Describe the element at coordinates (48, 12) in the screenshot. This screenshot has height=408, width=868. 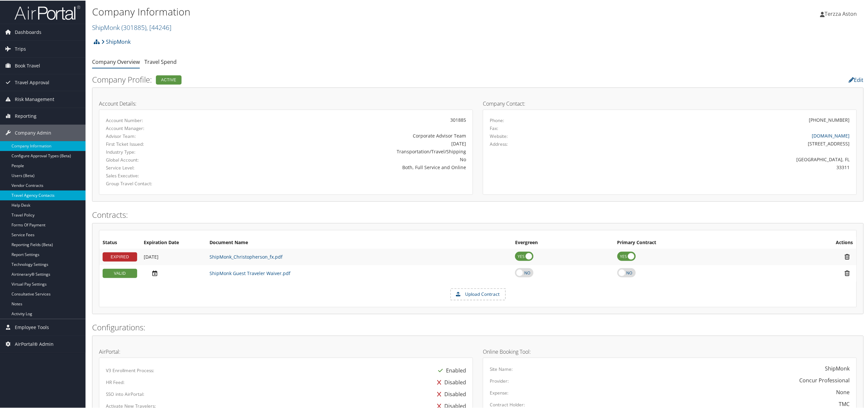
I see `img: airportal-logo.png` at that location.